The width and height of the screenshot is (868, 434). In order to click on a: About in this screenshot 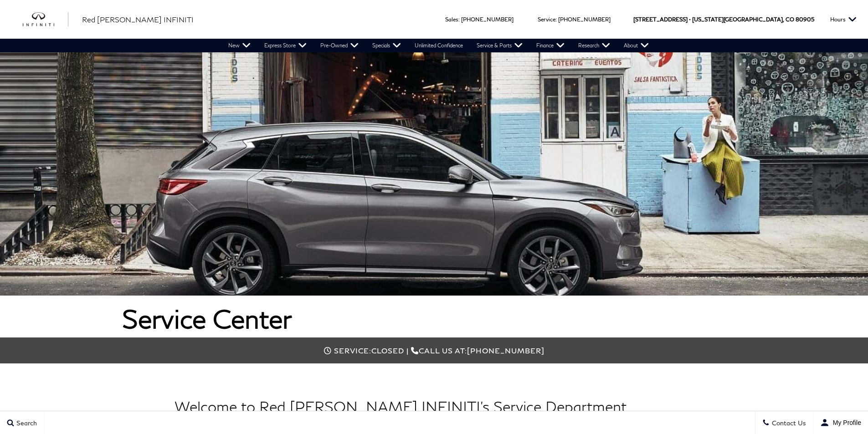, I will do `click(636, 46)`.